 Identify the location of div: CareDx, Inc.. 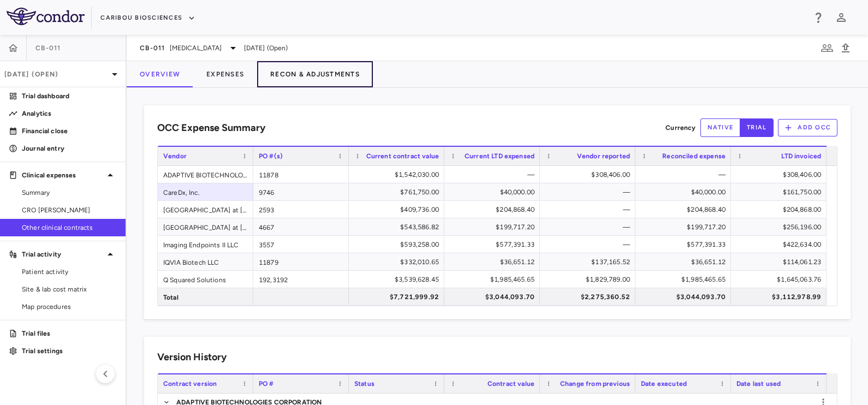
(206, 192).